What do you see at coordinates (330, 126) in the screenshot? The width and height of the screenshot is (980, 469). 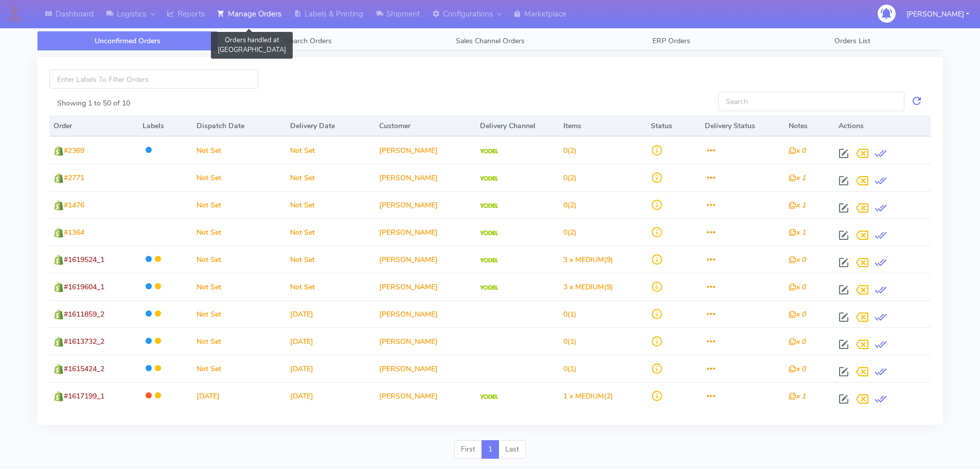 I see `th: Delivery Date` at bounding box center [330, 126].